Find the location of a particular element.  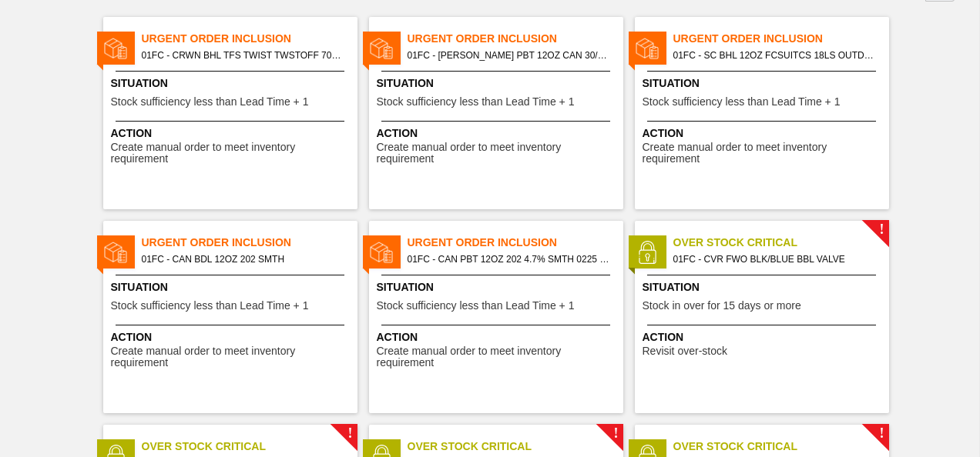

span: 01FC - CRWN BHL TFS TWIST TWSTOFF 70# 2-COLR 1458-H 70LB CROWN is located at coordinates (244, 55).